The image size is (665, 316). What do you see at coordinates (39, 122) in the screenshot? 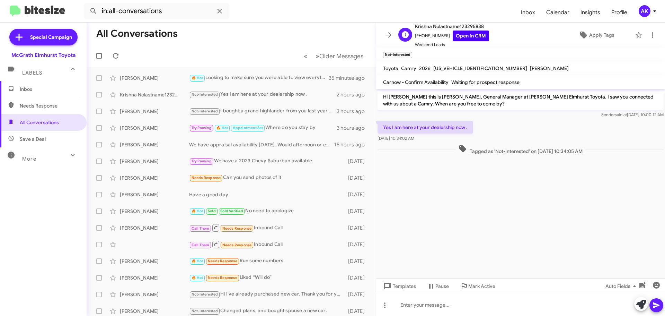
I see `span: All Conversations` at bounding box center [39, 122].